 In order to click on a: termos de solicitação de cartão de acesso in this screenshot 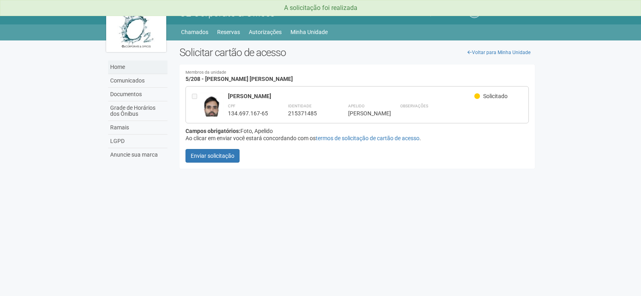, I will do `click(368, 138)`.